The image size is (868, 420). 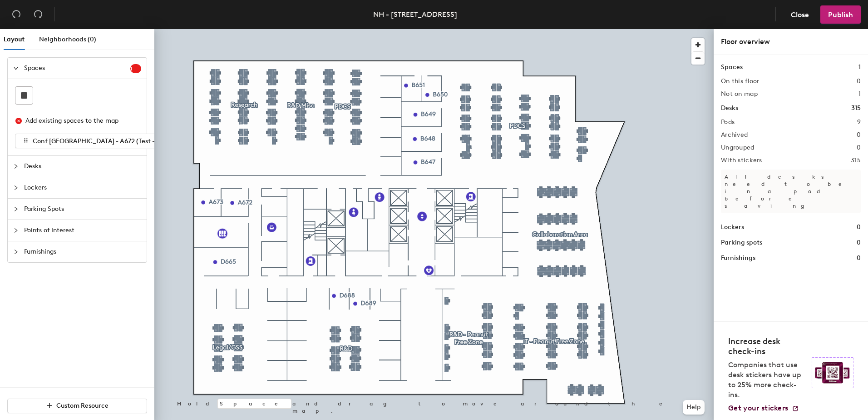 What do you see at coordinates (741, 160) in the screenshot?
I see `h2: With stickers` at bounding box center [741, 160].